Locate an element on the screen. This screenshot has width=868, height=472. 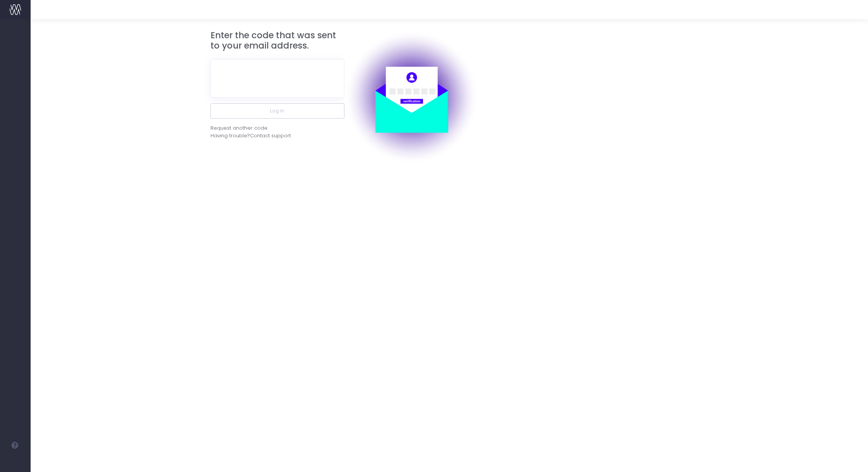
img: images/default_profile_image.png is located at coordinates (15, 462).